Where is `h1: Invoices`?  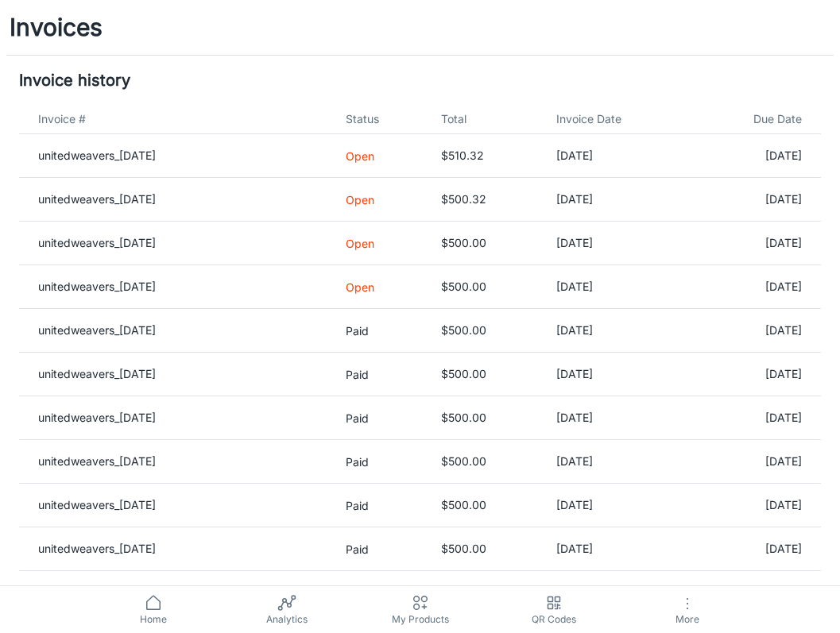
h1: Invoices is located at coordinates (56, 27).